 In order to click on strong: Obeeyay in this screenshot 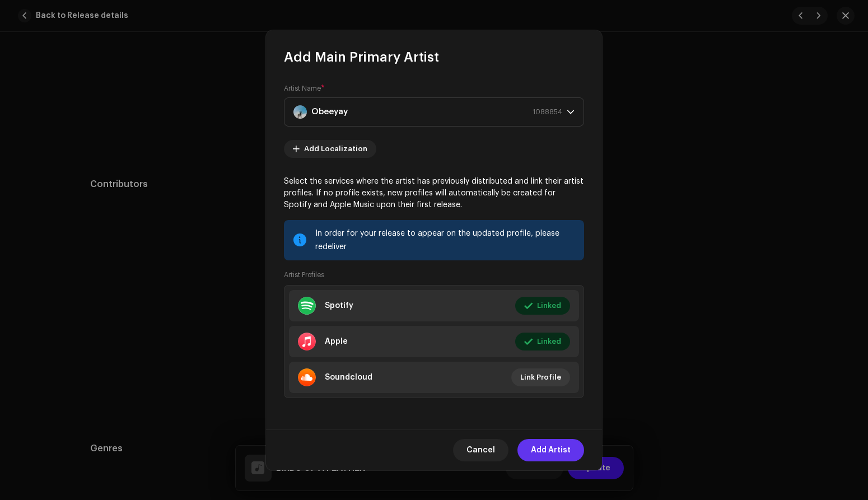, I will do `click(329, 112)`.